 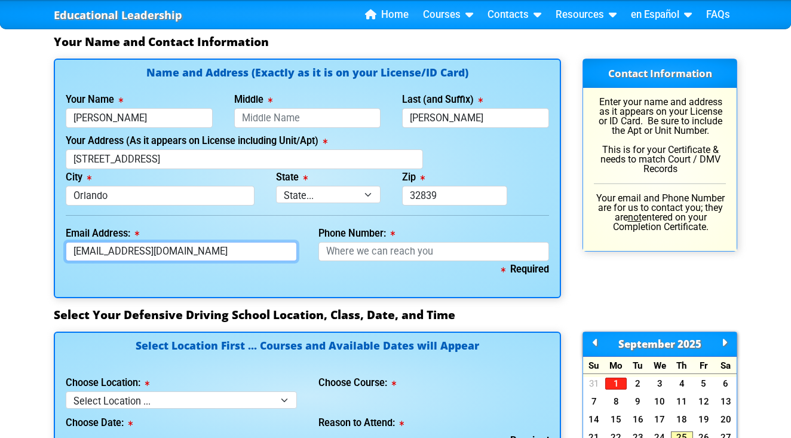 I want to click on a: Courses, so click(x=448, y=15).